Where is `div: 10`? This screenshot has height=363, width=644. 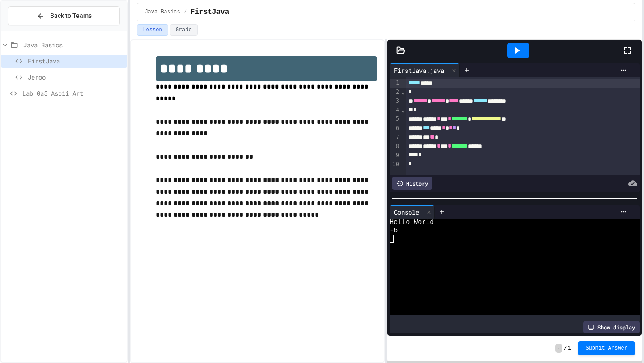 div: 10 is located at coordinates (395, 164).